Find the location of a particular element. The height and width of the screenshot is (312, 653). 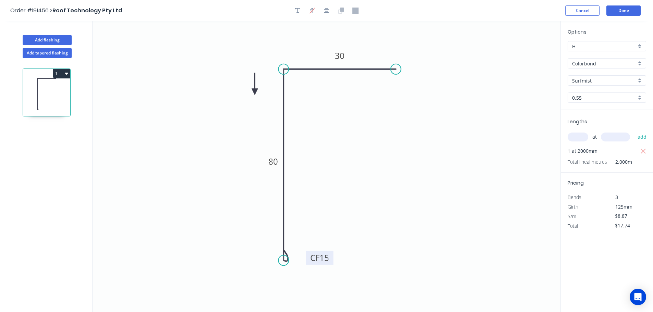

button: Cancel is located at coordinates (582, 11).